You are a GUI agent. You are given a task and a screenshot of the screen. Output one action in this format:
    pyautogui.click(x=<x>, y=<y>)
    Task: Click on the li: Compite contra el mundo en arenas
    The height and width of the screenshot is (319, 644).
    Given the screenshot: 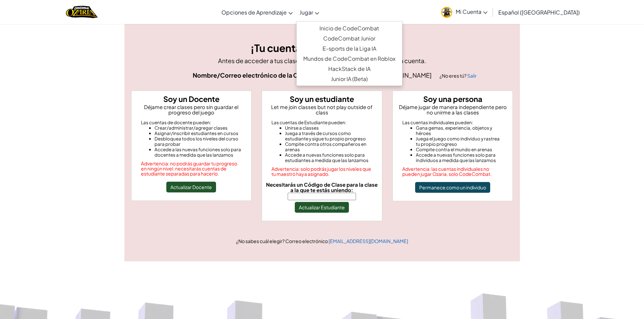 What is the action you would take?
    pyautogui.click(x=460, y=150)
    